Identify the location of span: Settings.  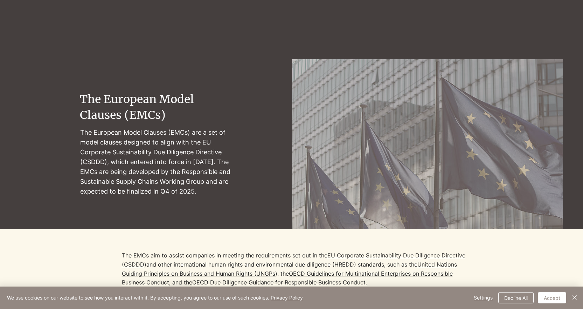
(483, 297).